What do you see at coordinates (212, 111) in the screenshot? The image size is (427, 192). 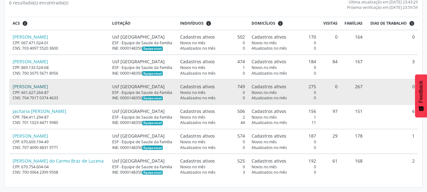 I see `div: 506` at bounding box center [212, 111].